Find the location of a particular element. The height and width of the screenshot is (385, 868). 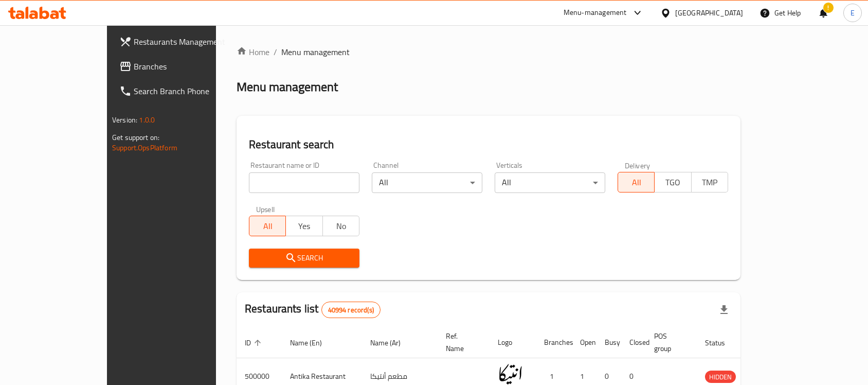

span: E is located at coordinates (852, 13).